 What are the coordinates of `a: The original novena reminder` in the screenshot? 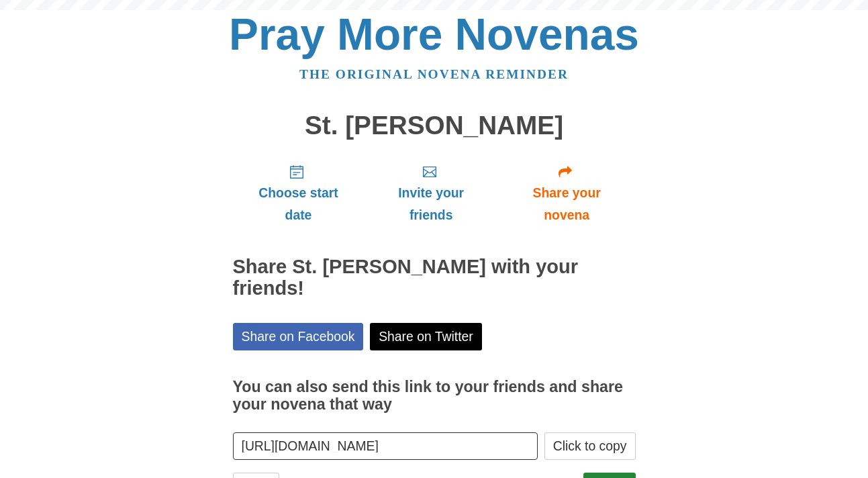 It's located at (433, 74).